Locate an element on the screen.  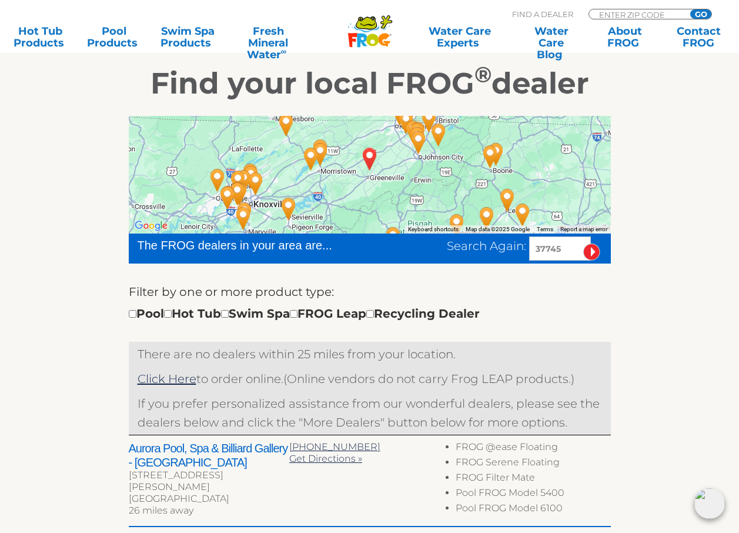
div: Morristown Pools - 31 miles away. is located at coordinates (311, 159).